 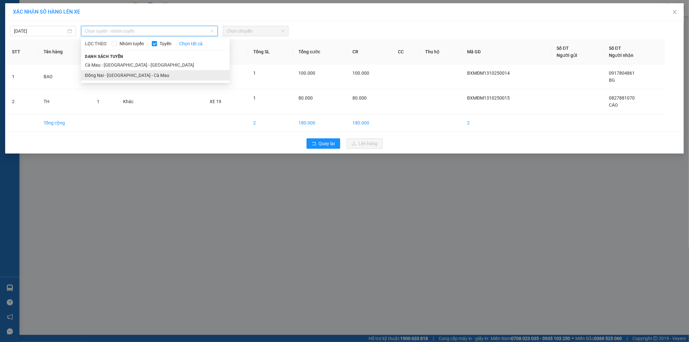 I want to click on span: CÁO, so click(x=613, y=105).